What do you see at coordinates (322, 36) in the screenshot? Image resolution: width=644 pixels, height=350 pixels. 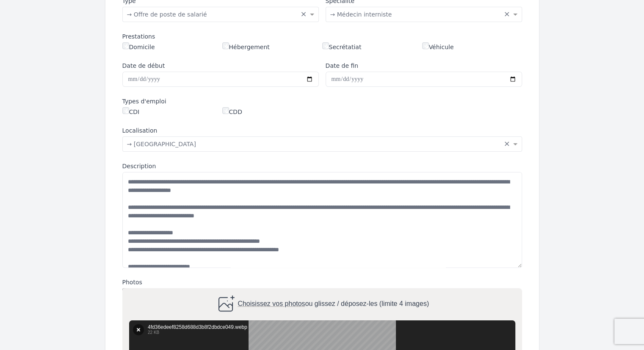 I see `div: Prestations` at bounding box center [322, 36].